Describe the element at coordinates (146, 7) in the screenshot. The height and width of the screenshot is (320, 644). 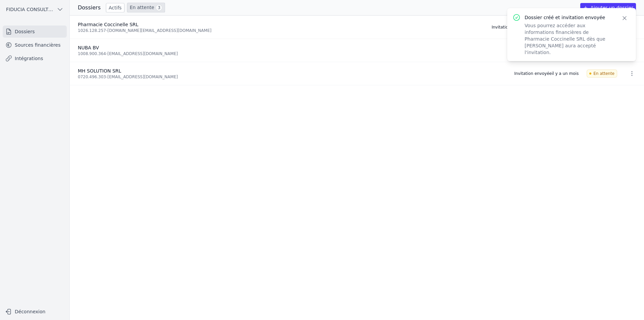
I see `a: En attente 3` at that location.